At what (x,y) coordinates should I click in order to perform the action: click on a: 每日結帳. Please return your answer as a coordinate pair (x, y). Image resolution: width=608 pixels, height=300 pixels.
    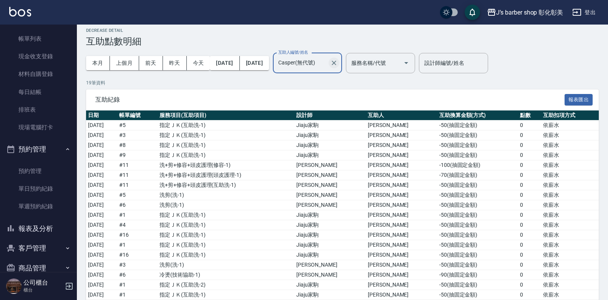
    Looking at the image, I should click on (38, 92).